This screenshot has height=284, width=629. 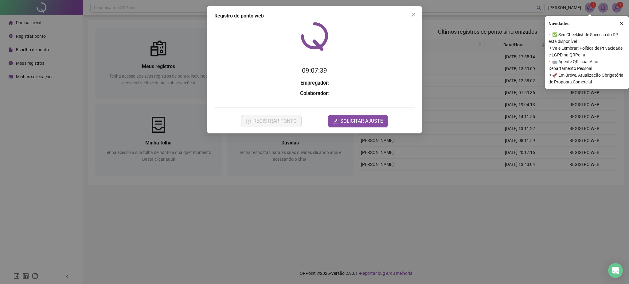 I want to click on span: SOLICITAR AJUSTE, so click(x=361, y=121).